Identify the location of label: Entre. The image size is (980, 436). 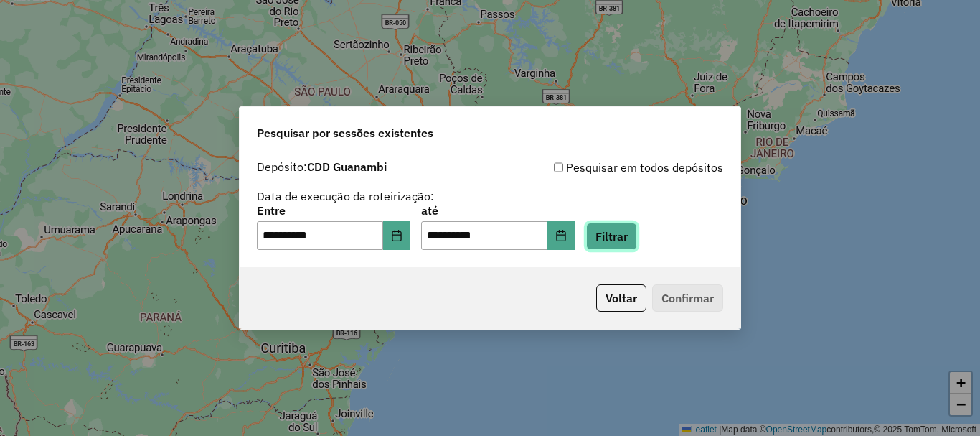
(333, 210).